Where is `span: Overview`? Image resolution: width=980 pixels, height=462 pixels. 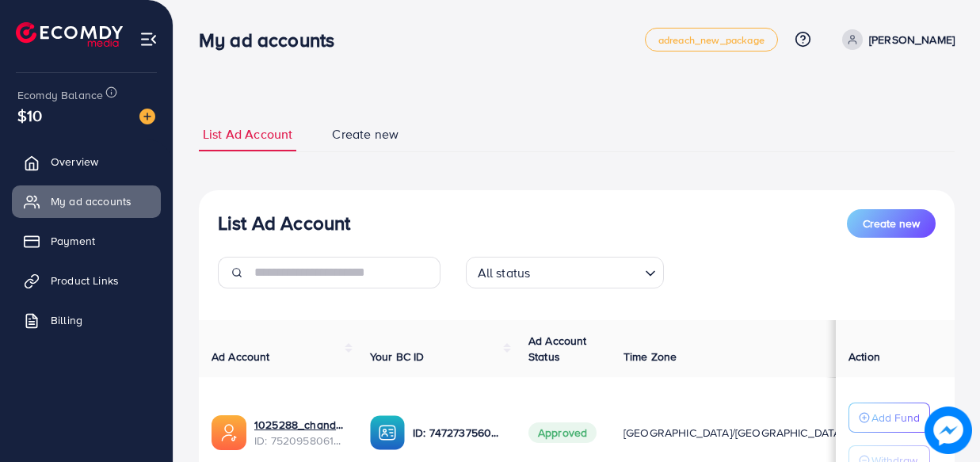
span: Overview is located at coordinates (74, 162).